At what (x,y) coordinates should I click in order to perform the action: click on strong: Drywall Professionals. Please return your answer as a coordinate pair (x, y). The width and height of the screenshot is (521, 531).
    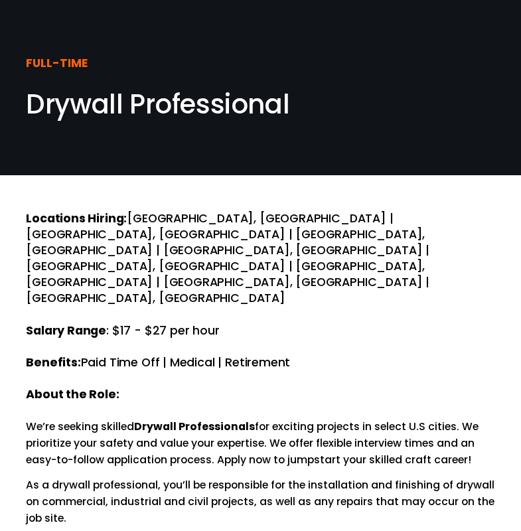
    Looking at the image, I should click on (195, 426).